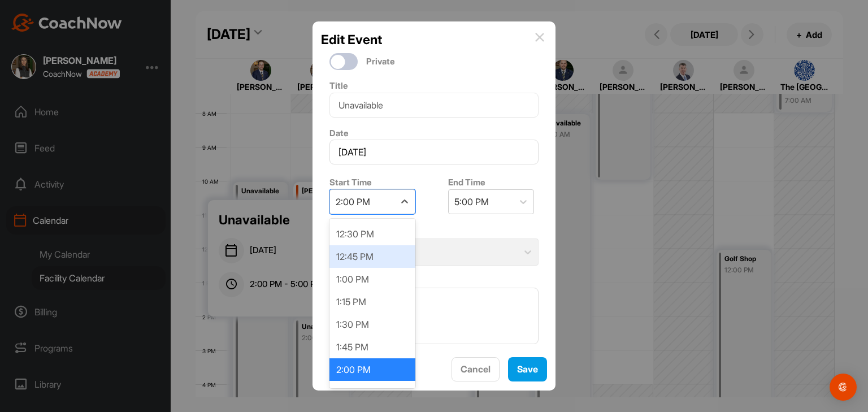  I want to click on div: 1:45 PM, so click(372, 347).